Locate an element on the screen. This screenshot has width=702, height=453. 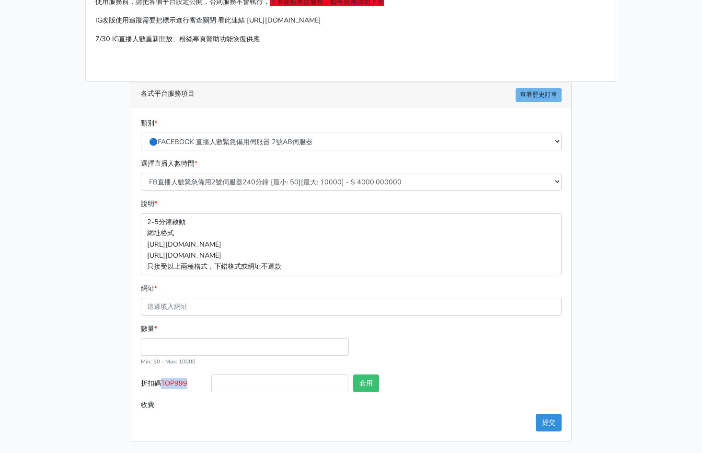
label: 收費 is located at coordinates (174, 405).